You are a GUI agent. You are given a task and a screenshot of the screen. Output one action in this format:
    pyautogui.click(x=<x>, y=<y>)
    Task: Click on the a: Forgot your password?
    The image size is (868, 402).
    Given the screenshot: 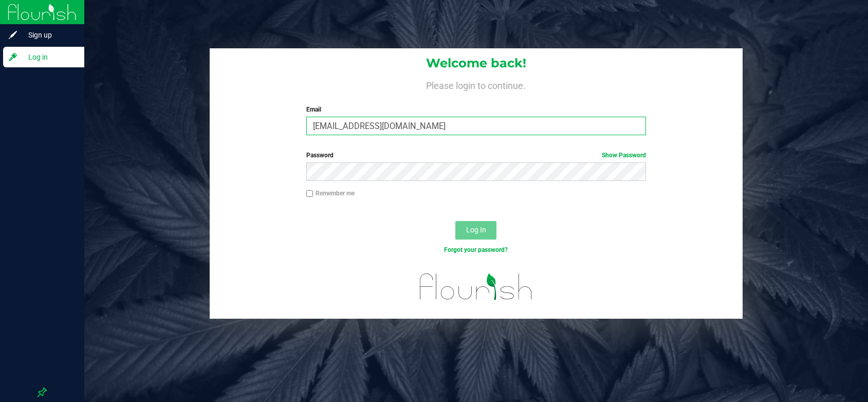 What is the action you would take?
    pyautogui.click(x=476, y=250)
    